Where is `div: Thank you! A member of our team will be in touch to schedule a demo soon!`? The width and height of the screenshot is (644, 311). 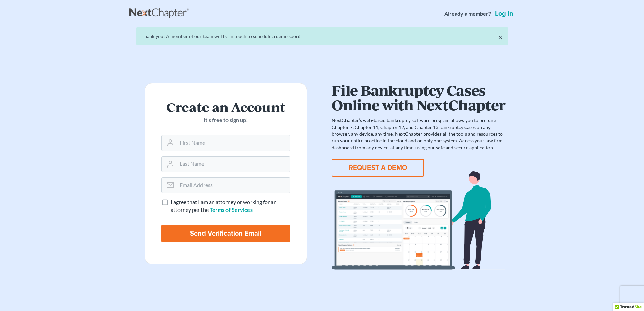 div: Thank you! A member of our team will be in touch to schedule a demo soon! is located at coordinates (322, 36).